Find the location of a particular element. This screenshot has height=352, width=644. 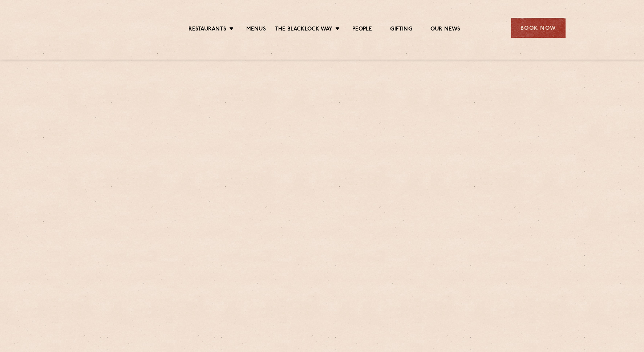

a: People is located at coordinates (362, 30).